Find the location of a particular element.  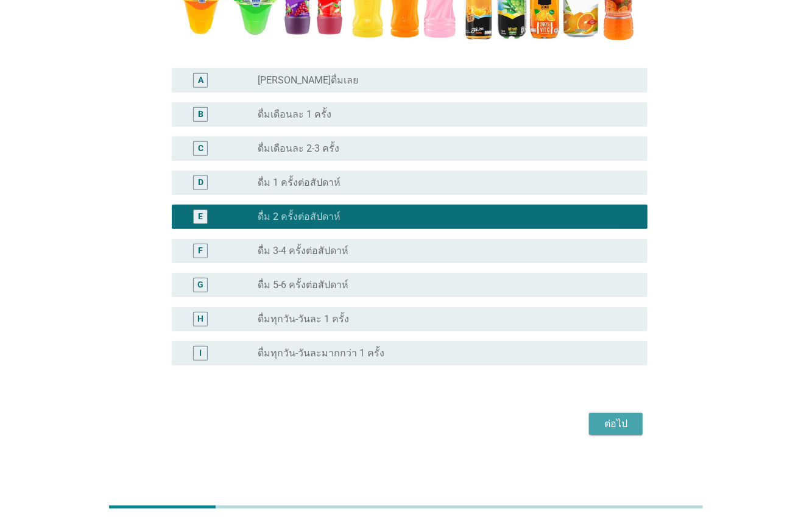

div: F is located at coordinates (201, 250).